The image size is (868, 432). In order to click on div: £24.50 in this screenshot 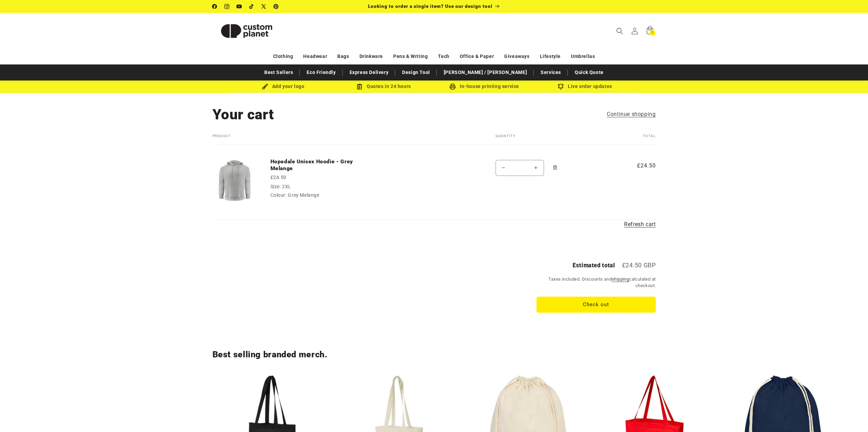, I will do `click(322, 177)`.